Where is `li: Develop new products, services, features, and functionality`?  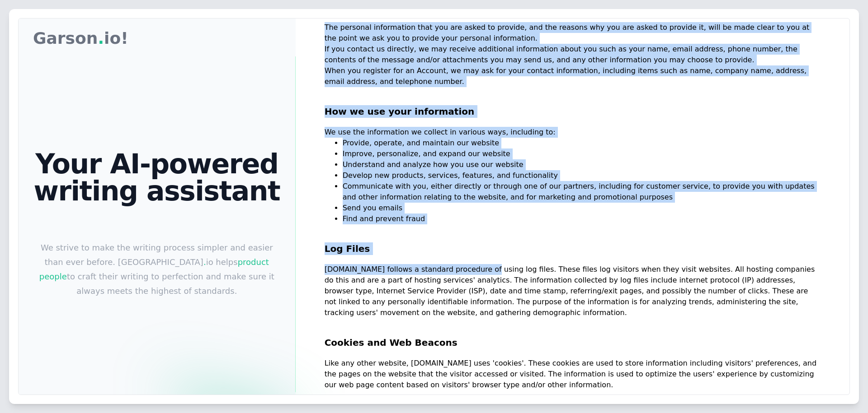 li: Develop new products, services, features, and functionality is located at coordinates (582, 176).